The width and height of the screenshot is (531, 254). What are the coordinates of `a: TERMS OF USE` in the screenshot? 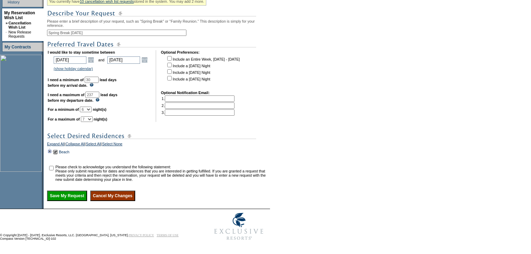 It's located at (168, 235).